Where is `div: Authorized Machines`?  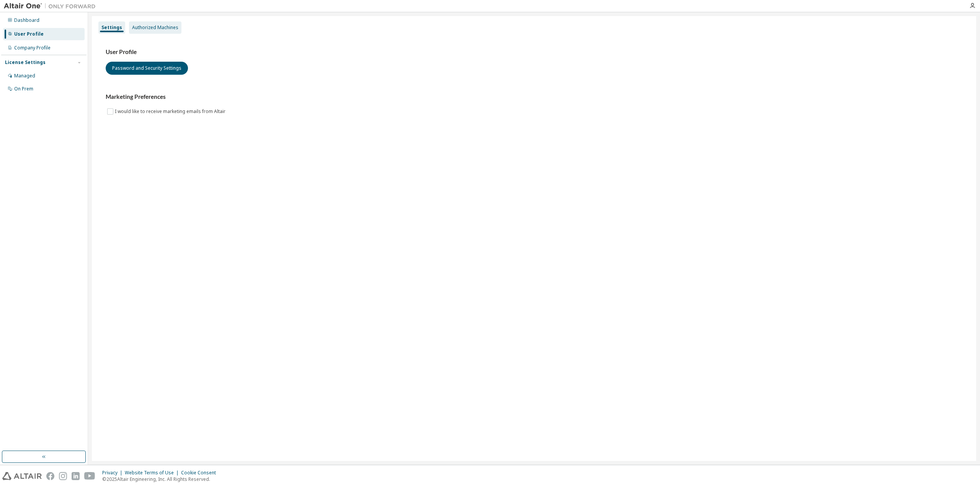
div: Authorized Machines is located at coordinates (155, 28).